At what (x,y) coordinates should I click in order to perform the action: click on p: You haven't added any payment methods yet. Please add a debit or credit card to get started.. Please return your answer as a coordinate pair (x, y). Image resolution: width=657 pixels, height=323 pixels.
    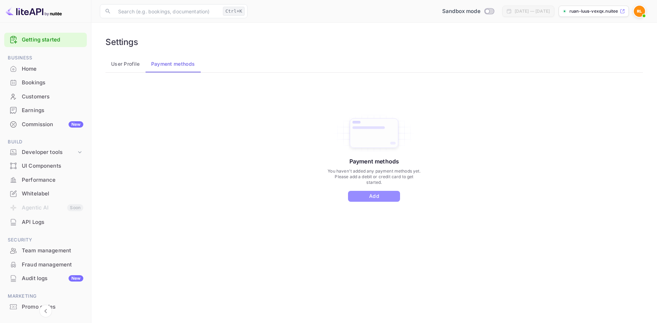
    Looking at the image, I should click on (374, 177).